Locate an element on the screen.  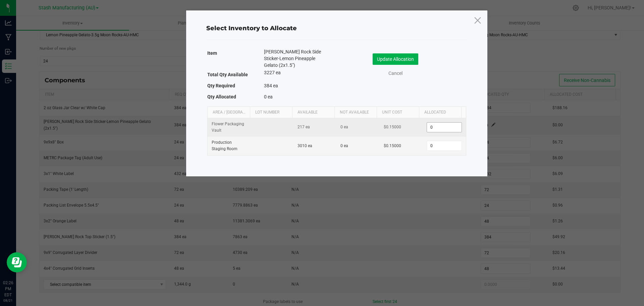
th: Not Available is located at coordinates (355, 112).